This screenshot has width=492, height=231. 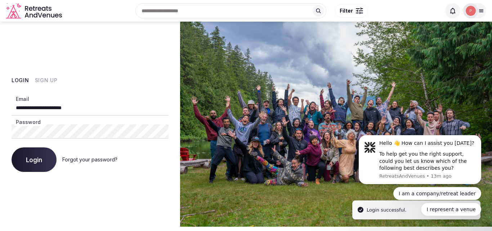 I want to click on div: Quick reply options, so click(x=72, y=73).